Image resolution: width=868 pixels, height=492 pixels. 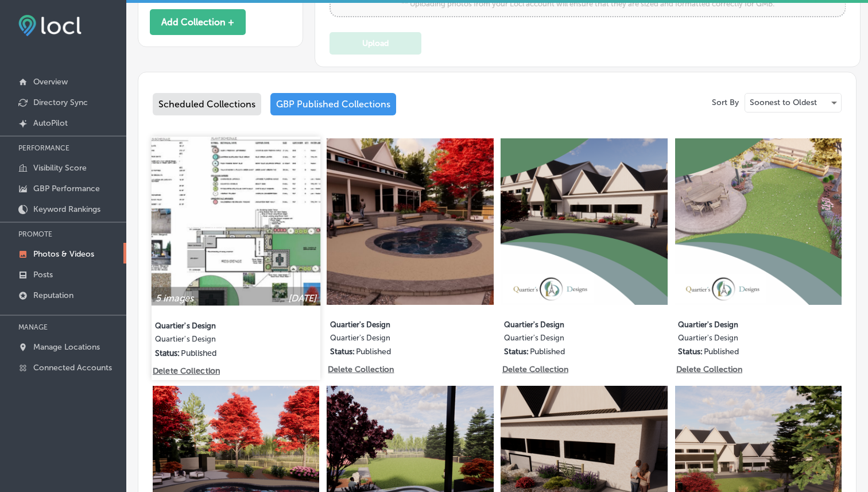 I want to click on button: Add Collection +, so click(x=197, y=21).